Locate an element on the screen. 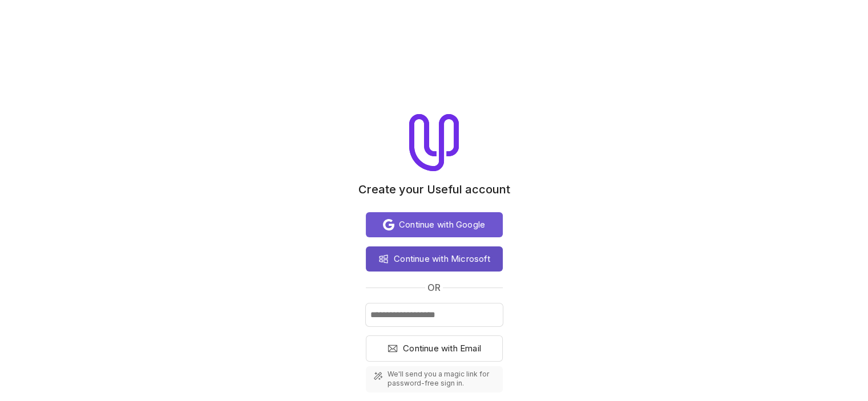  span: Continue with Microsoft is located at coordinates (442, 259).